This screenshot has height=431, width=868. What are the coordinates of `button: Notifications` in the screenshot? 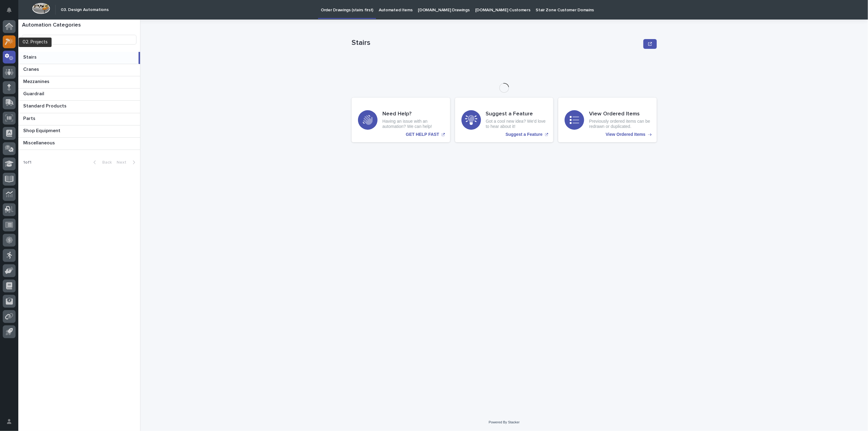 It's located at (9, 10).